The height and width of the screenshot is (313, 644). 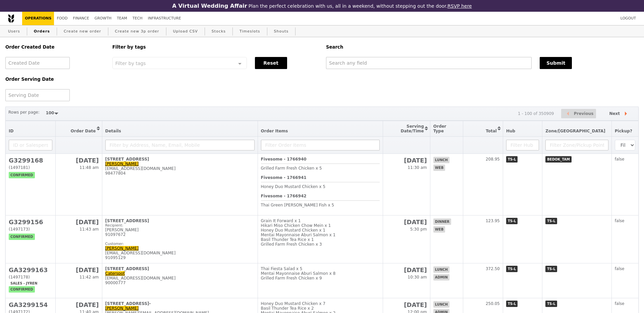 What do you see at coordinates (442, 222) in the screenshot?
I see `span: dinner` at bounding box center [442, 222].